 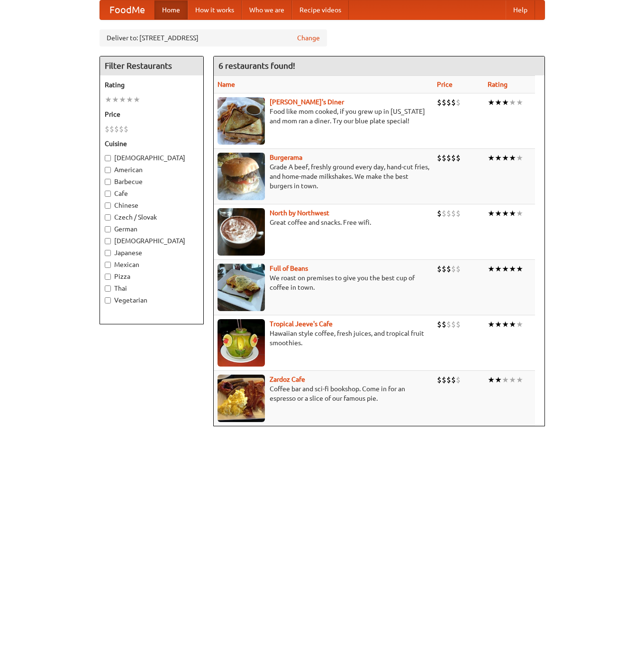 What do you see at coordinates (289, 268) in the screenshot?
I see `b: Full of Beans` at bounding box center [289, 268].